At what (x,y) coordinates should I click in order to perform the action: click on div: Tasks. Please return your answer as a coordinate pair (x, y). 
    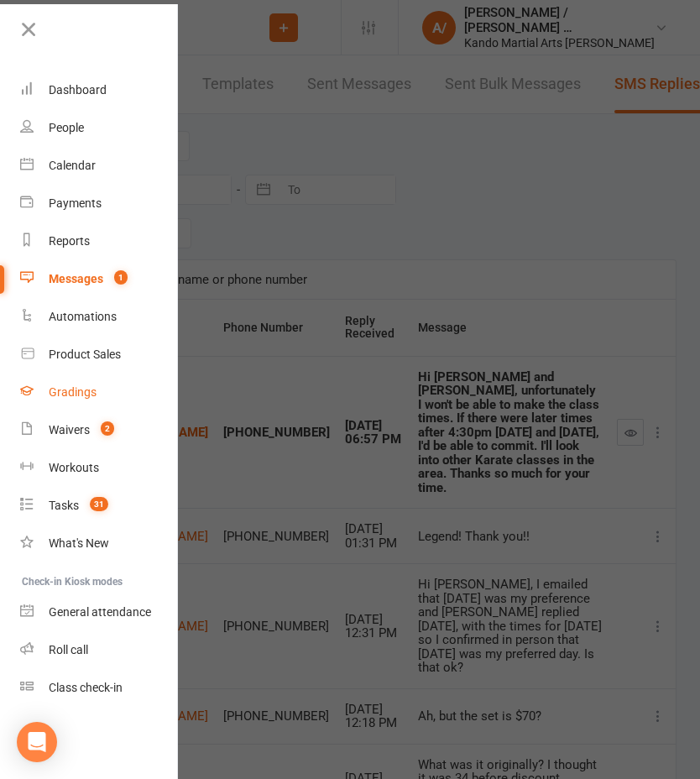
    Looking at the image, I should click on (64, 505).